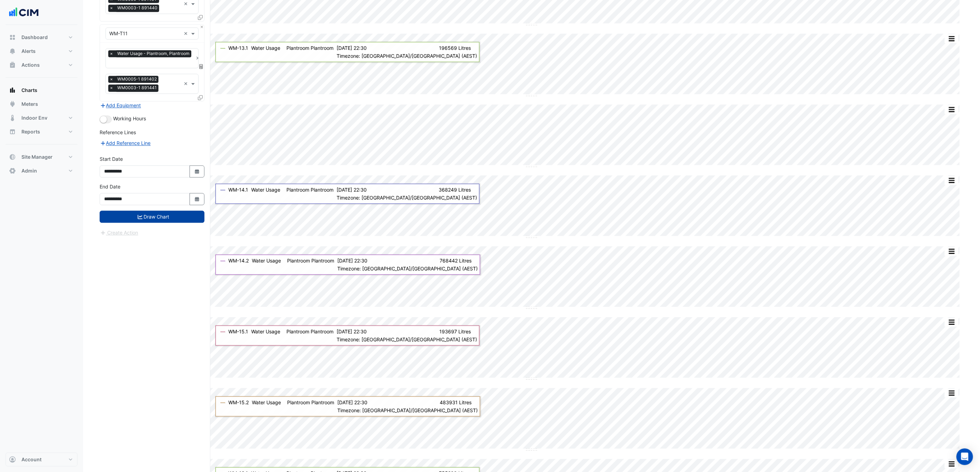 The image size is (980, 472). I want to click on span: WM0003-1 891441, so click(137, 88).